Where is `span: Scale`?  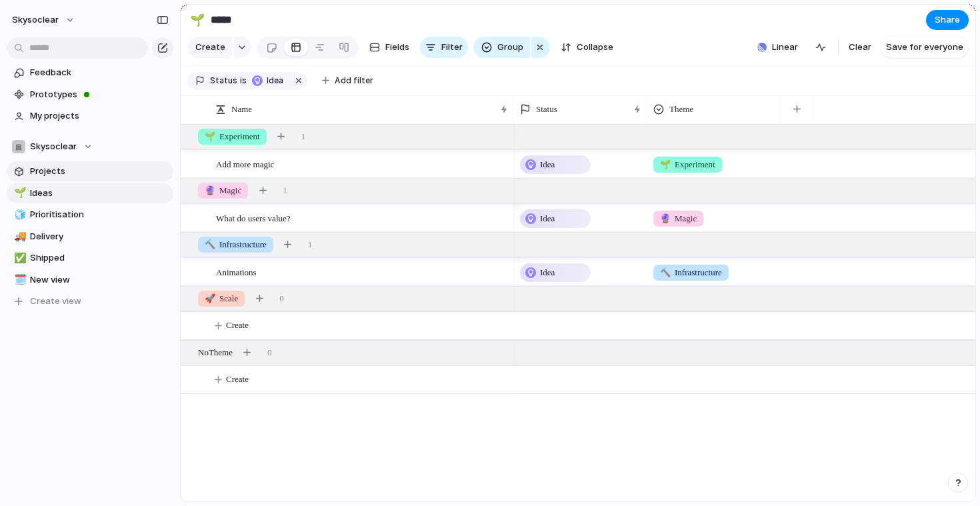
span: Scale is located at coordinates (222, 298).